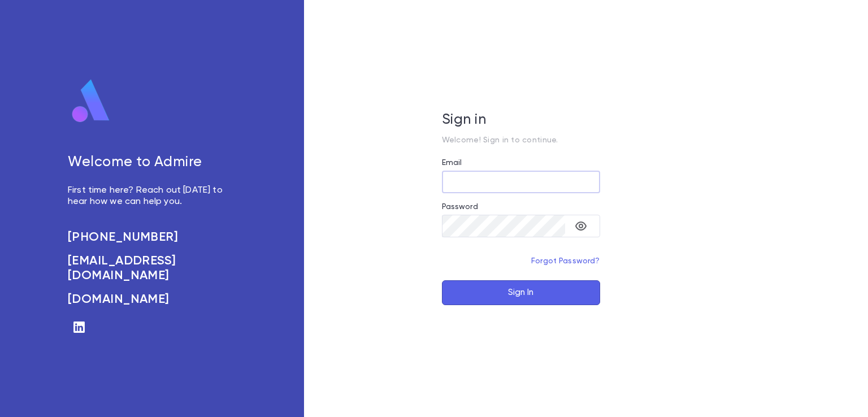  Describe the element at coordinates (521, 293) in the screenshot. I see `button: Sign In` at that location.